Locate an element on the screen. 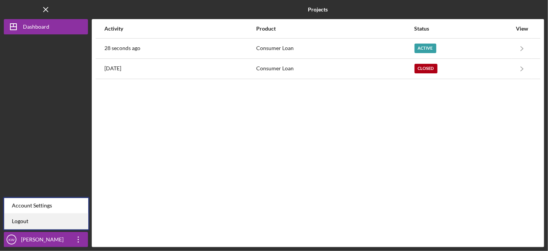  div: Account Settings is located at coordinates (46, 206).